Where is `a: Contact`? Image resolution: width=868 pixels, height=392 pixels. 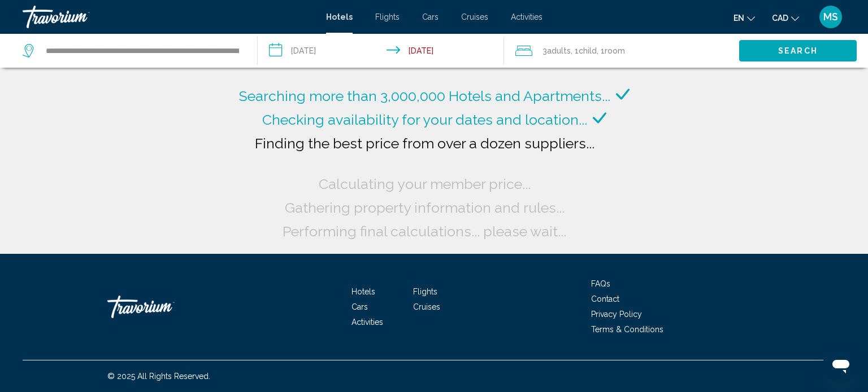
a: Contact is located at coordinates (605, 299).